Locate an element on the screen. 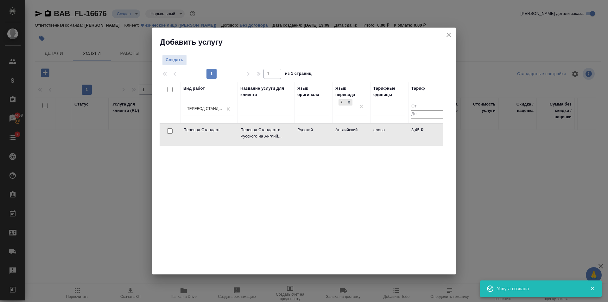  input: От is located at coordinates (427, 106).